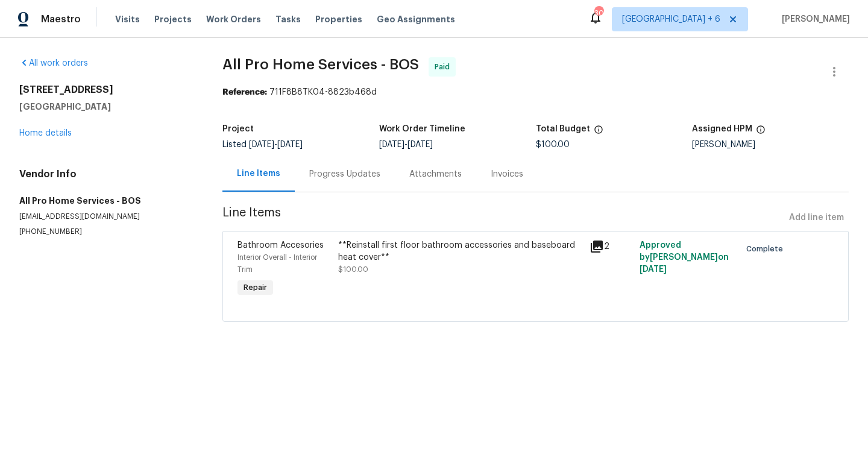 Image resolution: width=868 pixels, height=469 pixels. Describe the element at coordinates (280, 245) in the screenshot. I see `span: Bathroom Accesories` at that location.